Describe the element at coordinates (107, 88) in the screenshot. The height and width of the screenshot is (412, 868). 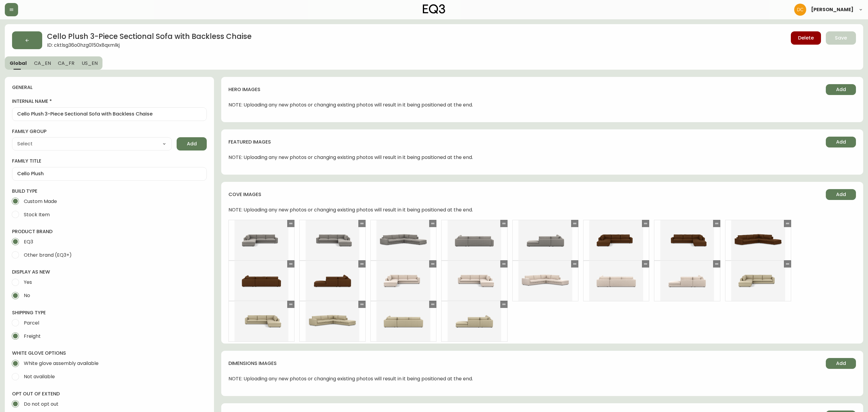
I see `h4: general` at that location.